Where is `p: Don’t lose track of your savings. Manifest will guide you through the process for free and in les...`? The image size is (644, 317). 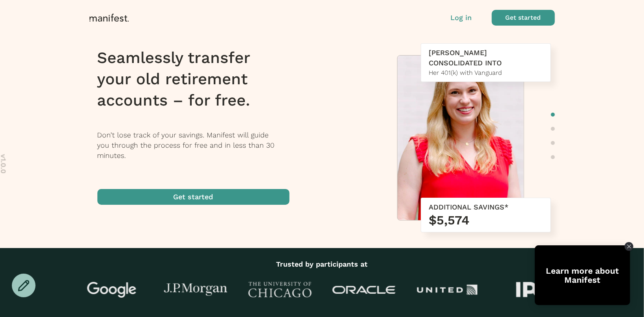
p: Don’t lose track of your savings. Manifest will guide you through the process for free and in les... is located at coordinates (199, 145).